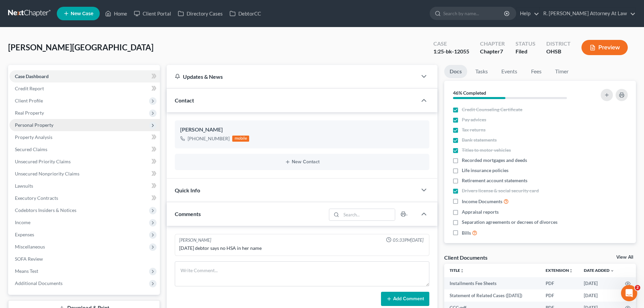 This screenshot has height=308, width=644. Describe the element at coordinates (494, 161) in the screenshot. I see `span: Recorded mortgages and deeds` at that location.